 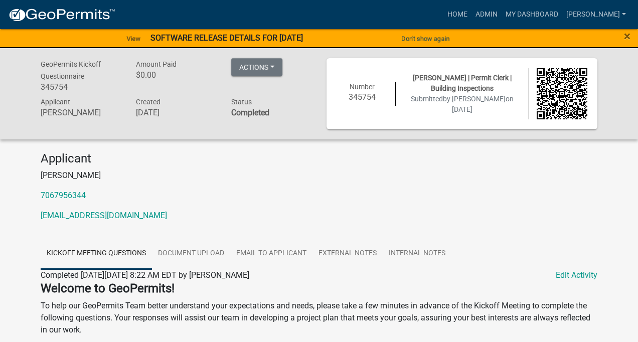 What do you see at coordinates (576, 275) in the screenshot?
I see `a: Edit Activity` at bounding box center [576, 275].